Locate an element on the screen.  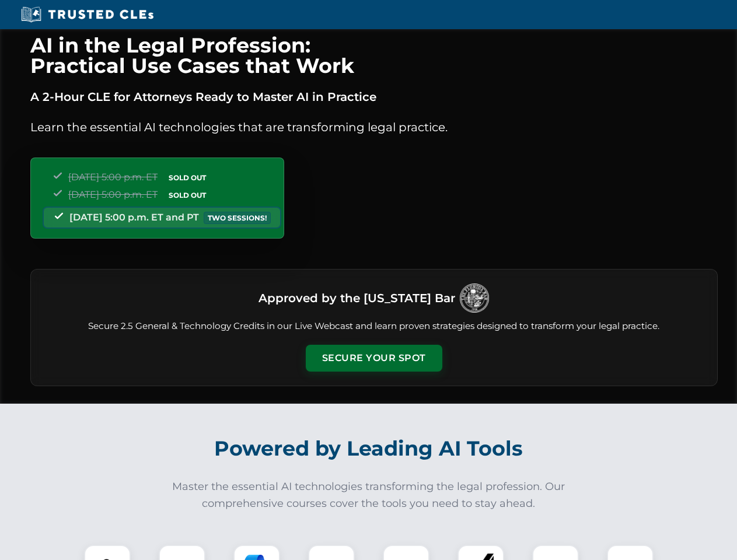
img: Trusted CLEs is located at coordinates (87, 15).